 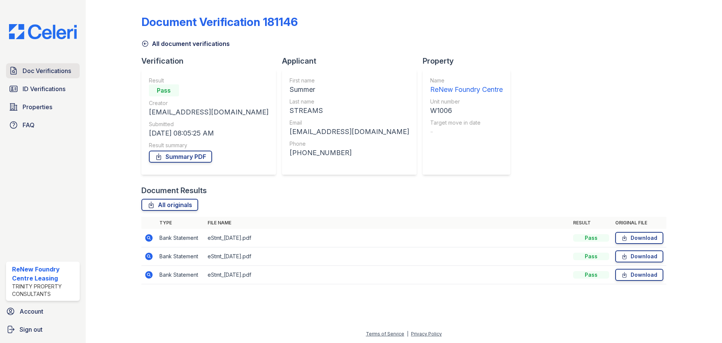 What do you see at coordinates (44, 273) in the screenshot?
I see `div: ReNew Foundry Centre Leasing` at bounding box center [44, 273].